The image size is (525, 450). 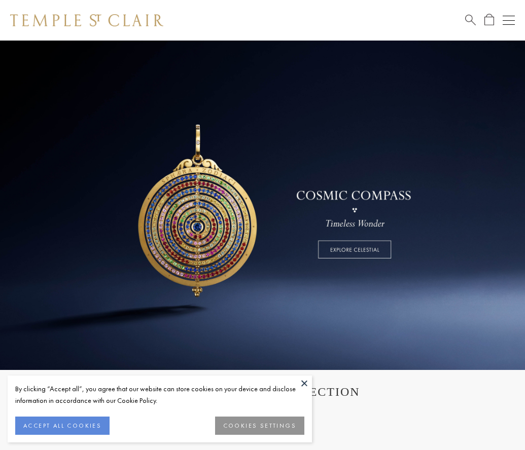 I want to click on a: Open Shopping Bag, so click(x=489, y=20).